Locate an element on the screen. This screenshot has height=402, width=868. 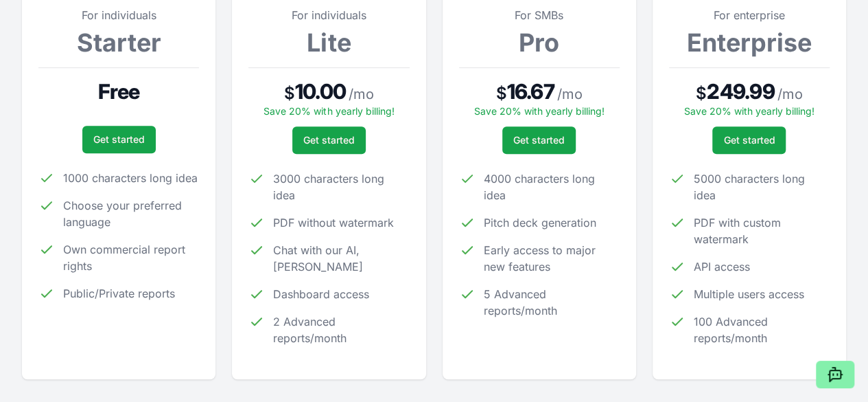
span: 2 Advanced reports/month is located at coordinates (341, 330).